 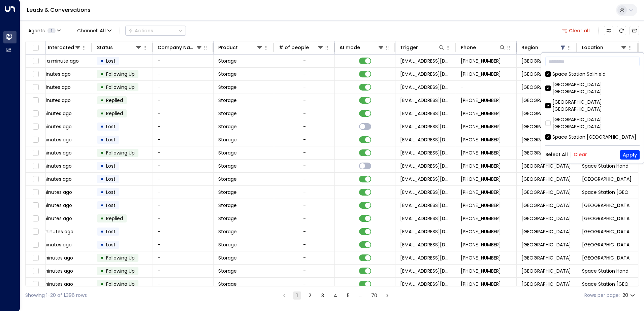 I want to click on span: 32 minutes ago, so click(x=55, y=284).